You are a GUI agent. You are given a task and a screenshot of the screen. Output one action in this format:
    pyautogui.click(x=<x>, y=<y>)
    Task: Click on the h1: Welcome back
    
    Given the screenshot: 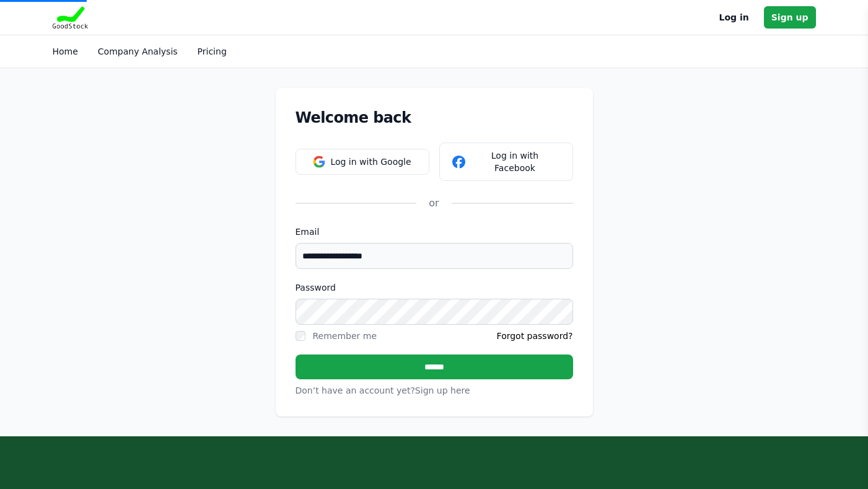 What is the action you would take?
    pyautogui.click(x=435, y=118)
    